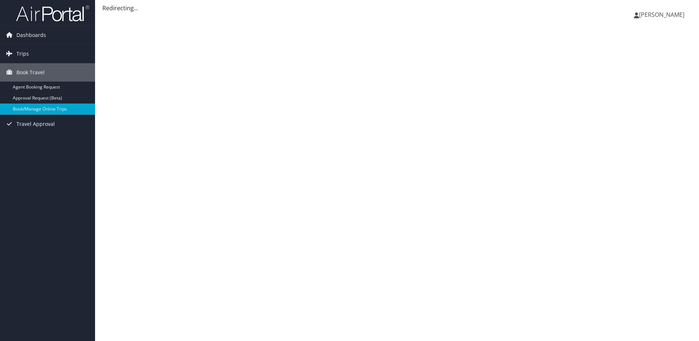 The width and height of the screenshot is (699, 341). Describe the element at coordinates (35, 124) in the screenshot. I see `span: Travel Approval` at that location.